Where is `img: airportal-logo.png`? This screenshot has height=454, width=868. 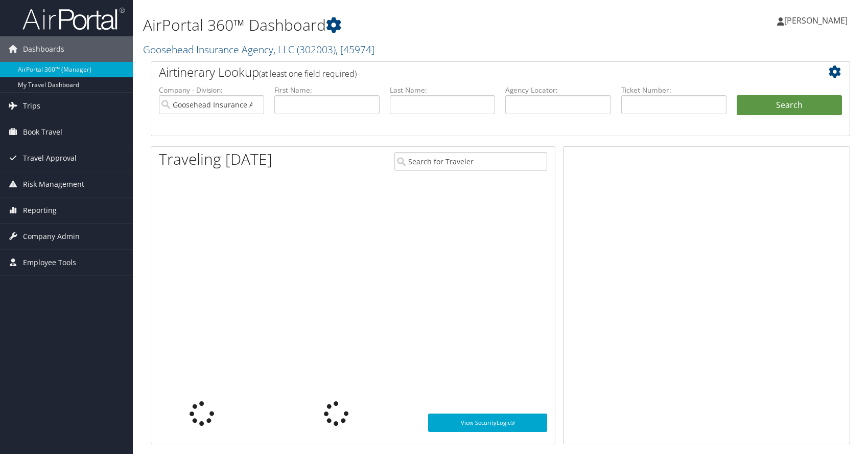
img: airportal-logo.png is located at coordinates (73, 18).